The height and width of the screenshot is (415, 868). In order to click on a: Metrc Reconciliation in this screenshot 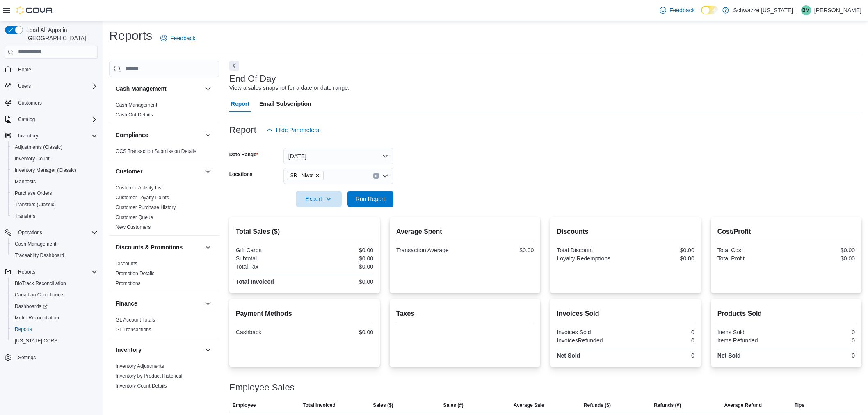, I will do `click(37, 318)`.